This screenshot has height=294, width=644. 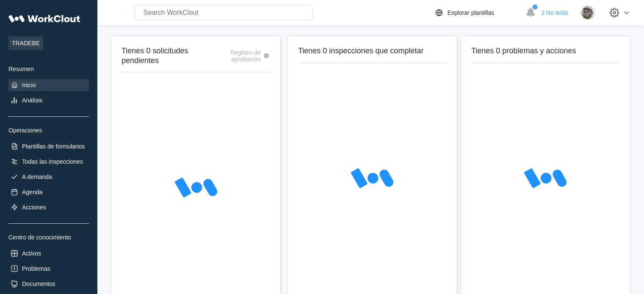 What do you see at coordinates (53, 162) in the screenshot?
I see `div: Todas las inspecciones` at bounding box center [53, 162].